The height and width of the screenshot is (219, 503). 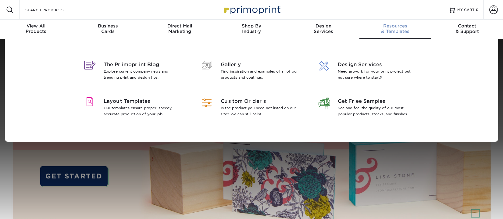 I want to click on input: SEARCH PRODUCTS....., so click(x=54, y=10).